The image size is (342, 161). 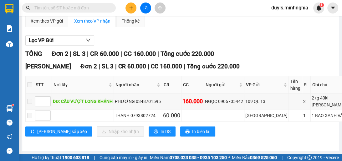 I want to click on button: aim, so click(x=160, y=8).